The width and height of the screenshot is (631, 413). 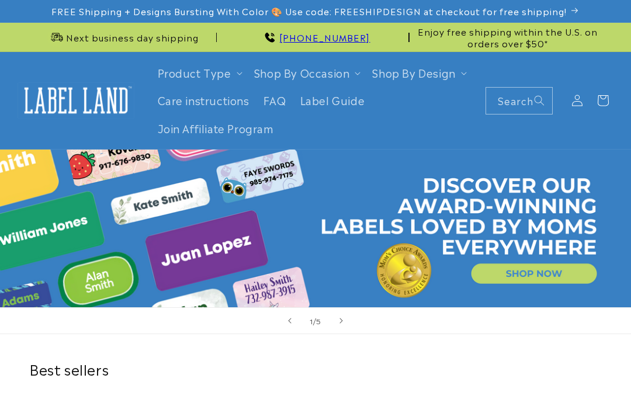 What do you see at coordinates (195, 72) in the screenshot?
I see `a: Product Type` at bounding box center [195, 72].